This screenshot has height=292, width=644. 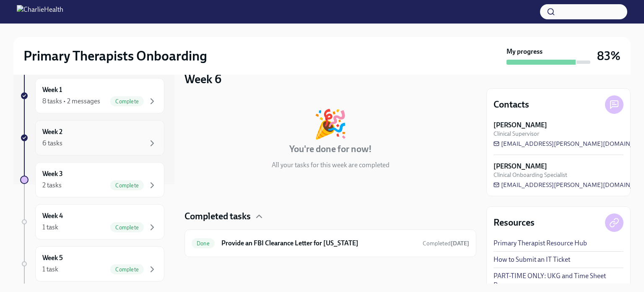 What do you see at coordinates (116, 56) in the screenshot?
I see `h2: Primary Therapists Onboarding` at bounding box center [116, 56].